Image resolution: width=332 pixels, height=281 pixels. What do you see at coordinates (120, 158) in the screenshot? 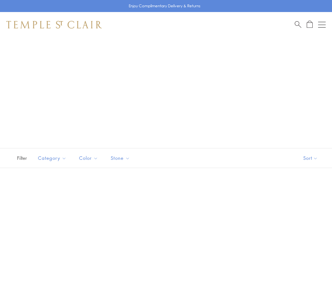
I see `button: Stone` at bounding box center [120, 158].